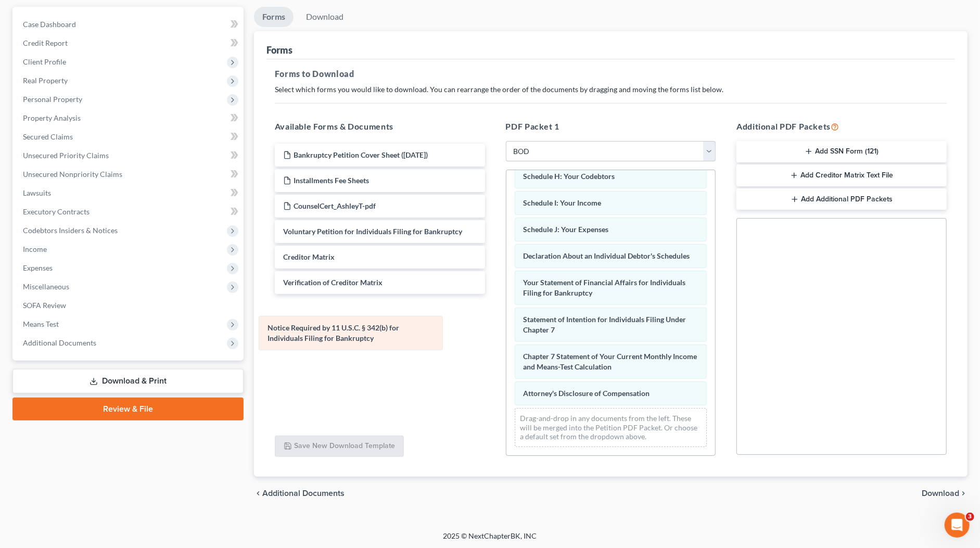 The image size is (980, 548). I want to click on span: Voluntary Petition for Individuals Filing for Bankruptcy, so click(373, 231).